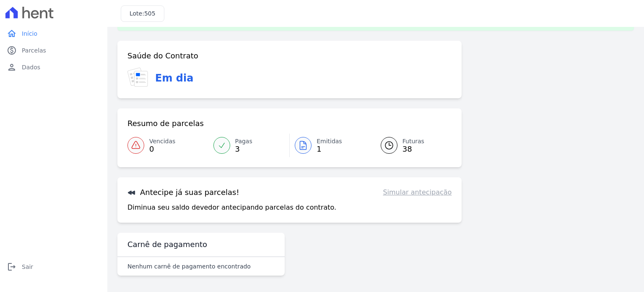 The height and width of the screenshot is (292, 644). Describe the element at coordinates (329, 149) in the screenshot. I see `span: 1` at that location.